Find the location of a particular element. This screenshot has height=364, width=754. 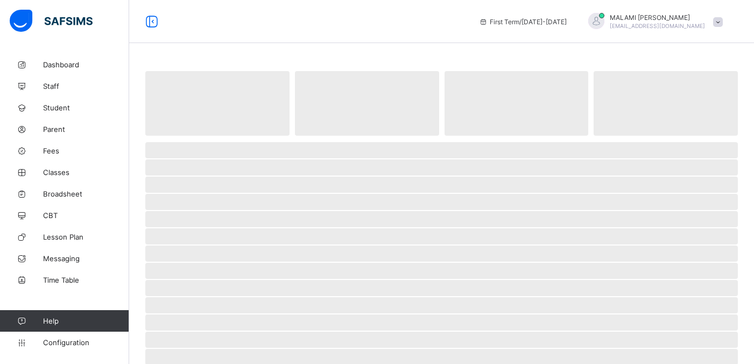

span: Dashboard is located at coordinates (86, 65).